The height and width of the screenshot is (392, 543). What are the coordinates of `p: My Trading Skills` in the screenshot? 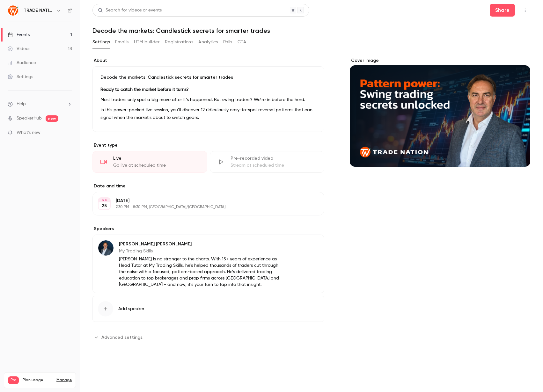 It's located at (201, 251).